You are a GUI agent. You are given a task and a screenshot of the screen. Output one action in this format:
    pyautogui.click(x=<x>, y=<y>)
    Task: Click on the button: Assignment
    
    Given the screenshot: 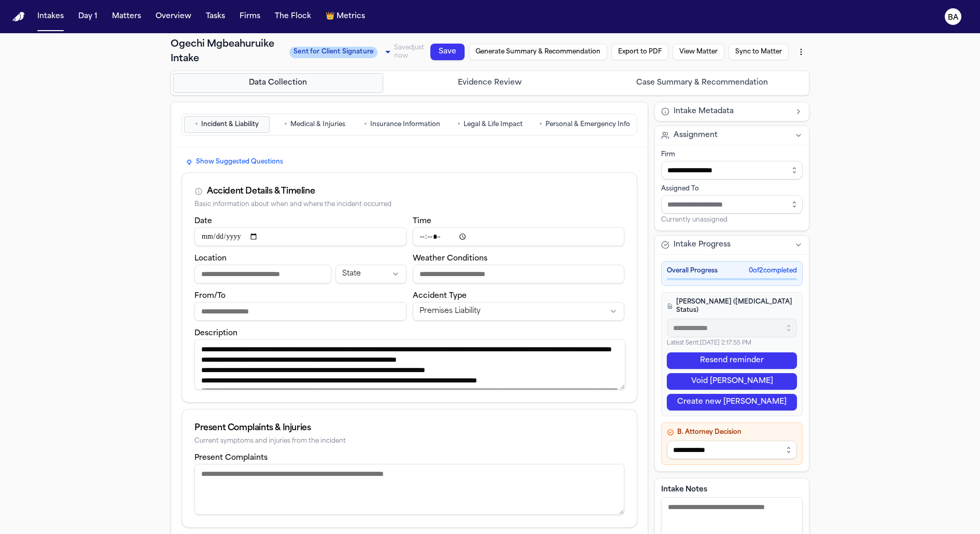 What is the action you would take?
    pyautogui.click(x=732, y=136)
    